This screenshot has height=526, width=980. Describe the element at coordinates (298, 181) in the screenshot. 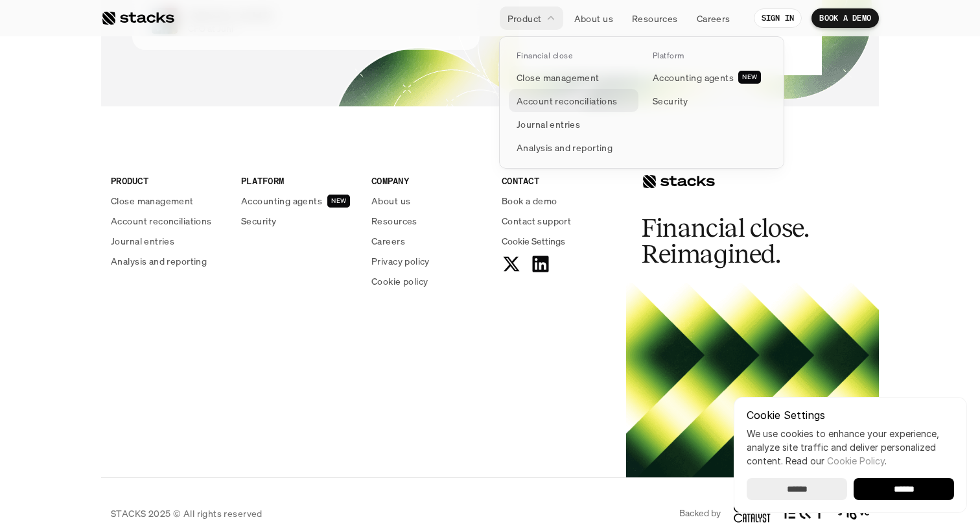

I see `p: PLATFORM` at that location.